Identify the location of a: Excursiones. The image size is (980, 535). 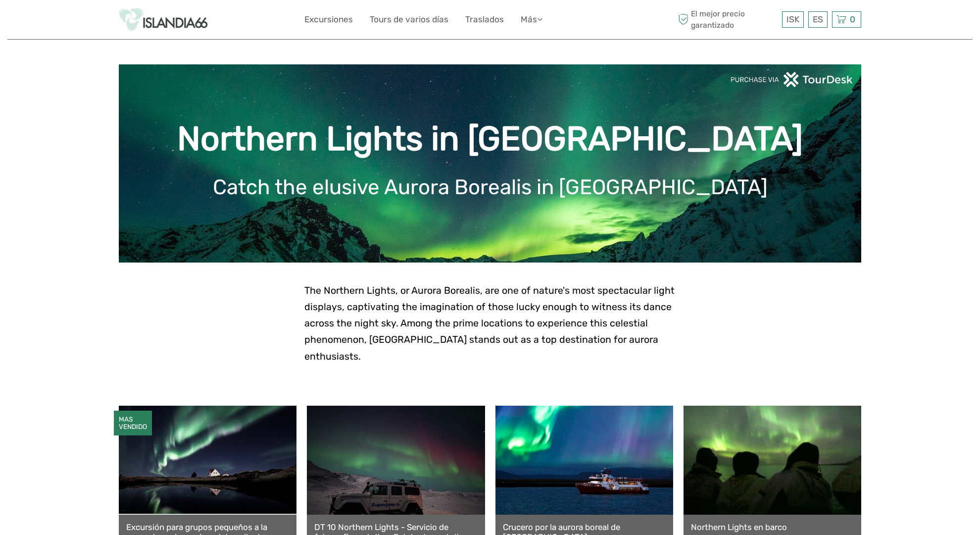
(329, 19).